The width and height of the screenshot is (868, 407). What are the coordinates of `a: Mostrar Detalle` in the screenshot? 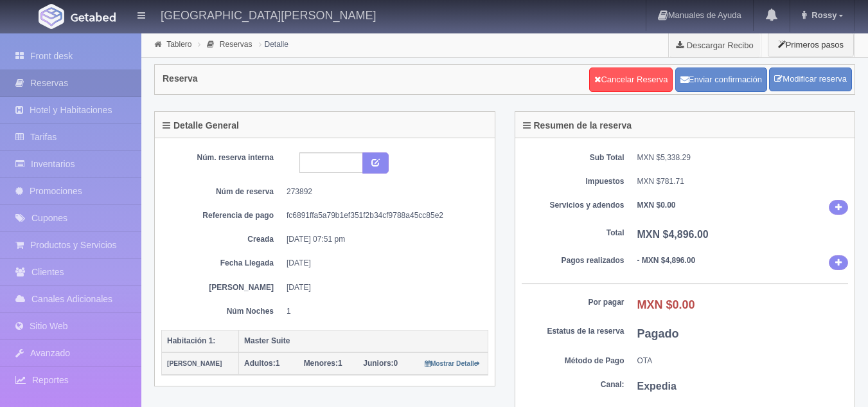 It's located at (452, 364).